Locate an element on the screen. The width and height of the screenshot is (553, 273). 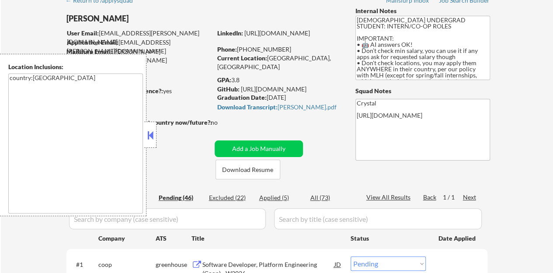
div: Pending (46) is located at coordinates (181, 198).